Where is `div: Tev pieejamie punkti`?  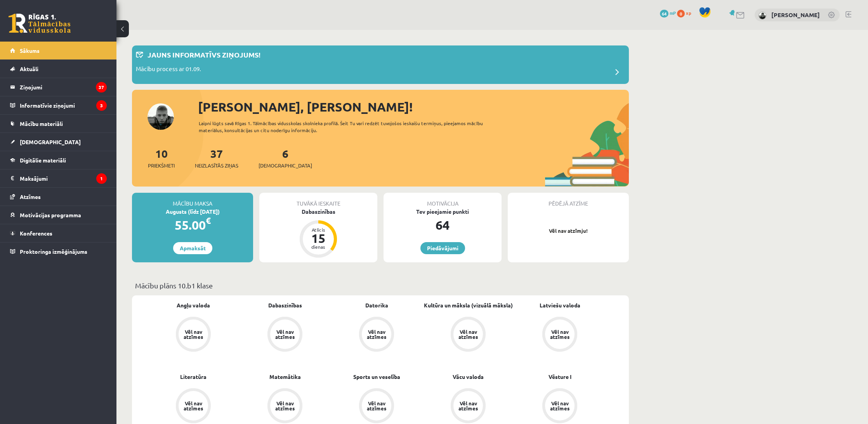 div: Tev pieejamie punkti is located at coordinates (442, 211).